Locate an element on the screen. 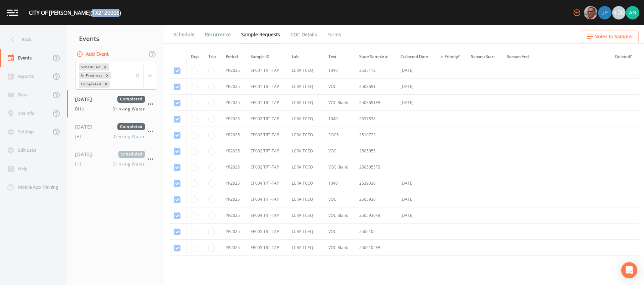  td: 2506102 is located at coordinates (376, 232).